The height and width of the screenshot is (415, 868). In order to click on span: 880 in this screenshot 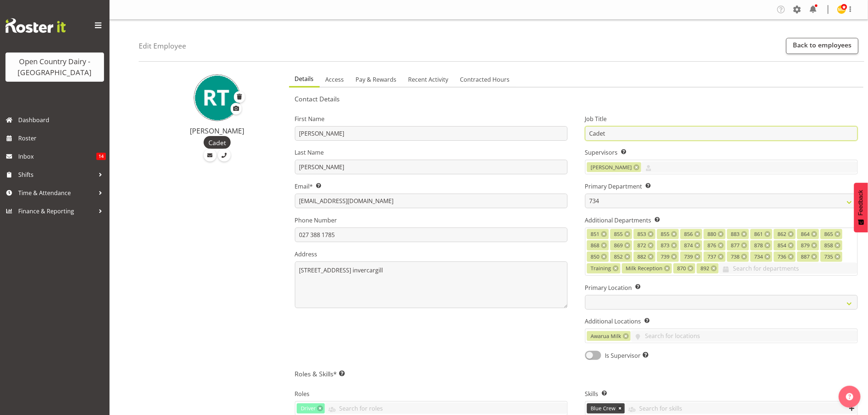, I will do `click(712, 234)`.